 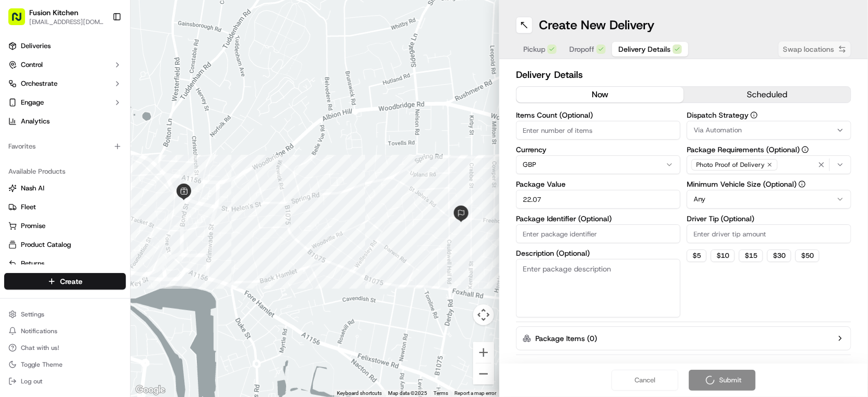 What do you see at coordinates (65, 245) in the screenshot?
I see `button: Product Catalog` at bounding box center [65, 245].